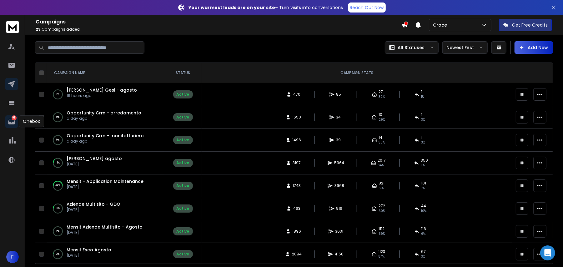  What do you see at coordinates (12, 122) in the screenshot?
I see `a: 93` at bounding box center [12, 122].